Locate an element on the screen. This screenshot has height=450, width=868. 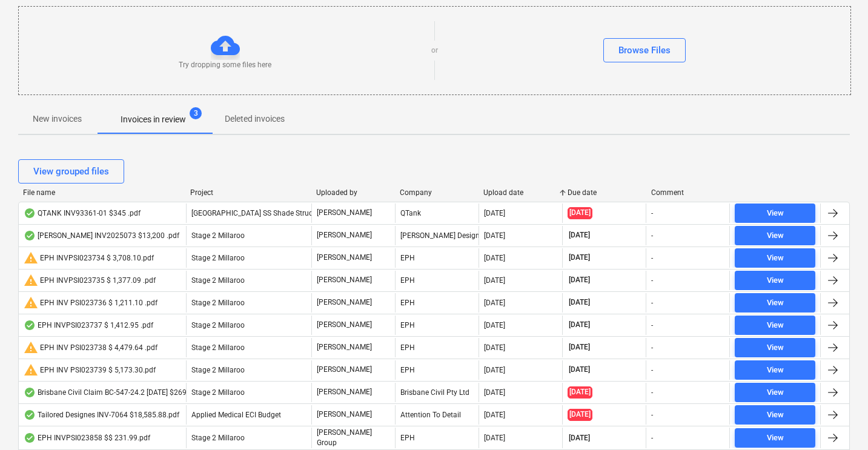
div: EPH INVPSI023858 $$ 231.99.pdf is located at coordinates (87, 438).